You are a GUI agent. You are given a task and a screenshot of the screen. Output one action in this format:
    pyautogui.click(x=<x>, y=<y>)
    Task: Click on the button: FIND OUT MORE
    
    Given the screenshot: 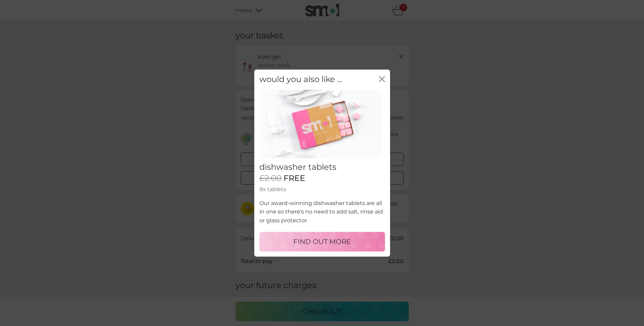 What is the action you would take?
    pyautogui.click(x=322, y=242)
    